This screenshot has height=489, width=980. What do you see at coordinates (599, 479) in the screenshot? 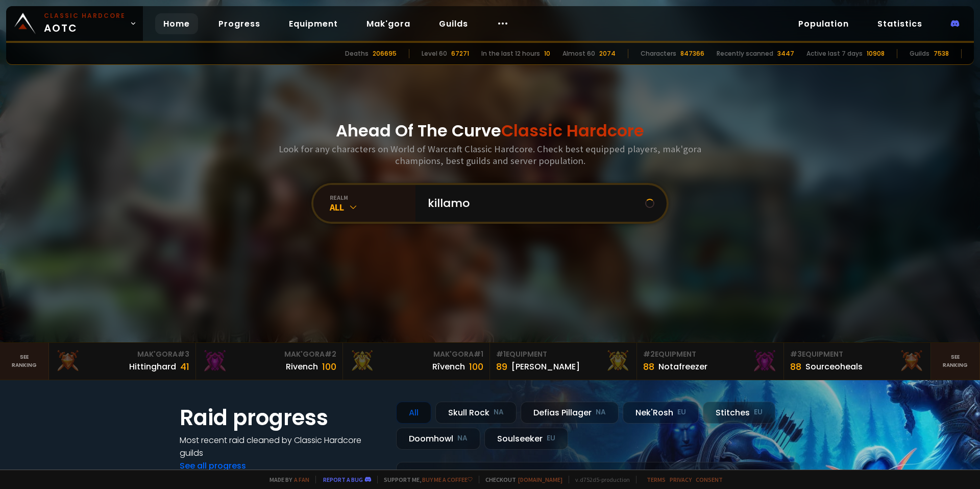
I see `span: v. d752d5 - production` at bounding box center [599, 479].